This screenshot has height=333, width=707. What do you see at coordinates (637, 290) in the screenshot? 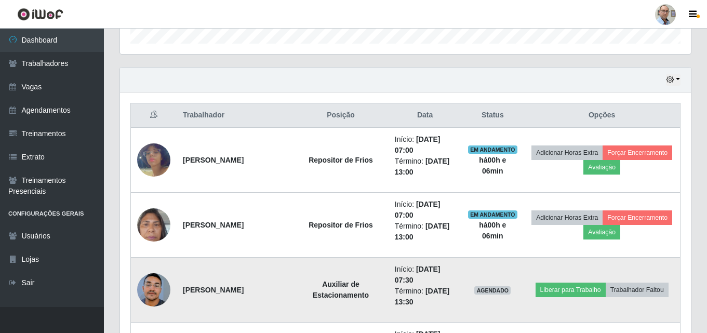
I see `button: Trabalhador Faltou` at bounding box center [637, 290].